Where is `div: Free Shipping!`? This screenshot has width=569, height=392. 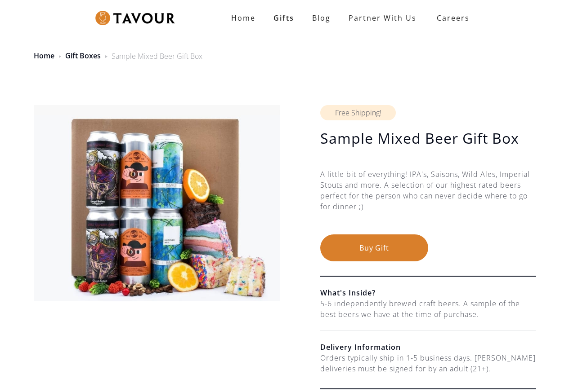 div: Free Shipping! is located at coordinates (359, 112).